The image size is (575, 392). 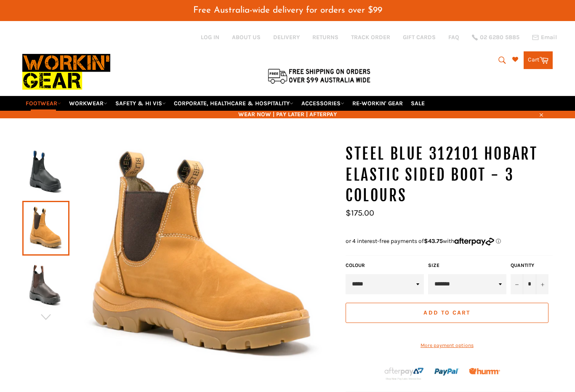 What do you see at coordinates (418, 103) in the screenshot?
I see `a: SALE` at bounding box center [418, 103].